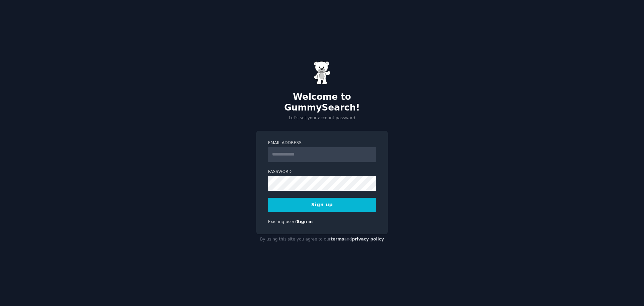  I want to click on span: Existing user?, so click(282, 221).